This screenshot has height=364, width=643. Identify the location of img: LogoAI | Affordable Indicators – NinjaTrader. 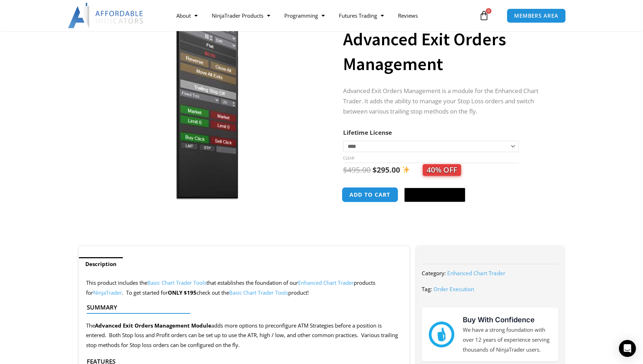
(106, 16).